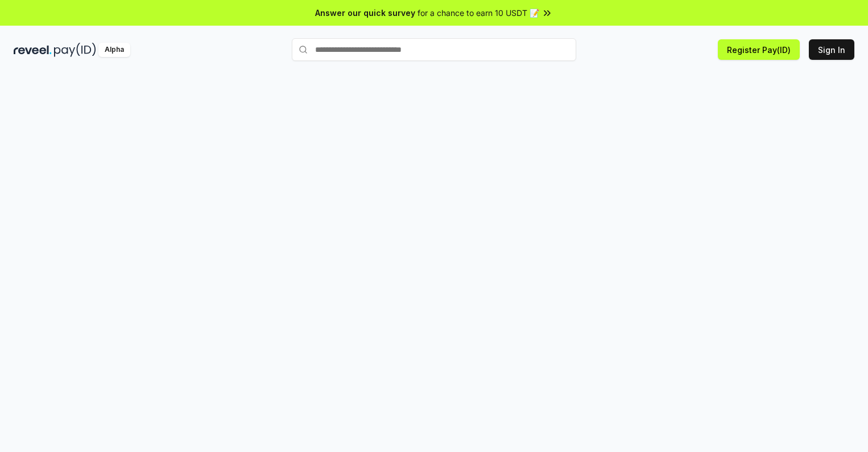 The image size is (868, 452). Describe the element at coordinates (75, 50) in the screenshot. I see `img: pay_id` at that location.